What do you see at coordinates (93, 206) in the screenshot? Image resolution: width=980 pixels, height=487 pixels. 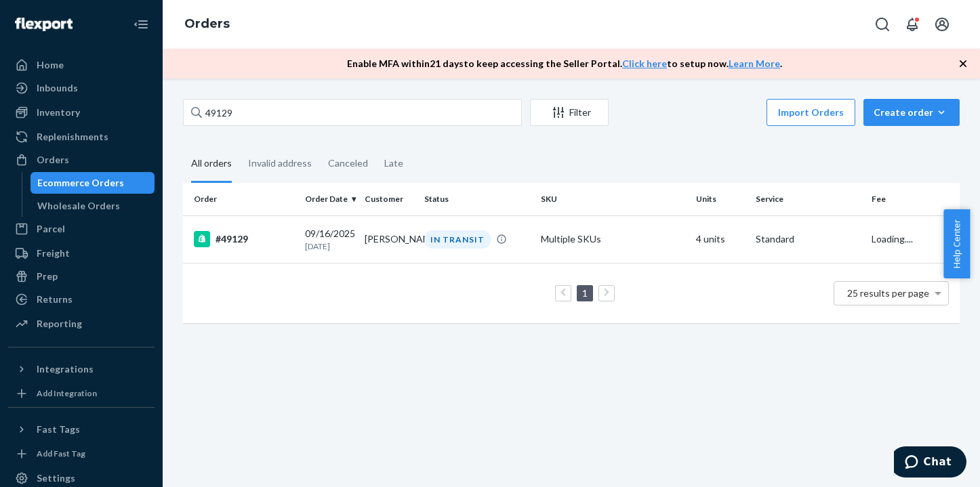 I see `a: Wholesale Orders` at bounding box center [93, 206].